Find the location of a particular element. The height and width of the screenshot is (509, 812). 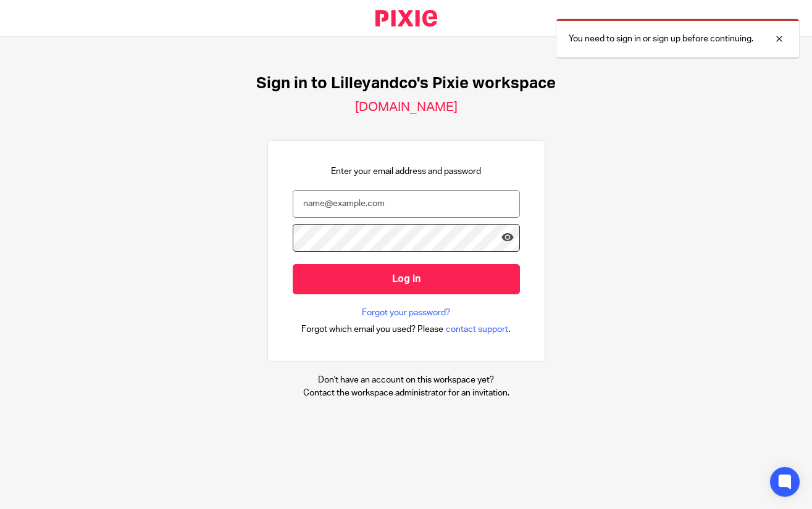

p: You need to sign in or sign up before continuing. is located at coordinates (661, 39).